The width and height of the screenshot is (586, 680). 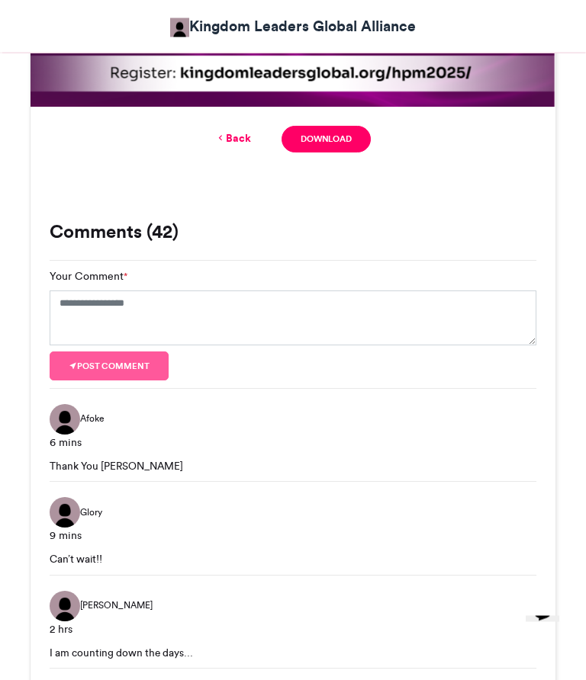 What do you see at coordinates (65, 607) in the screenshot?
I see `img: Donna` at bounding box center [65, 607].